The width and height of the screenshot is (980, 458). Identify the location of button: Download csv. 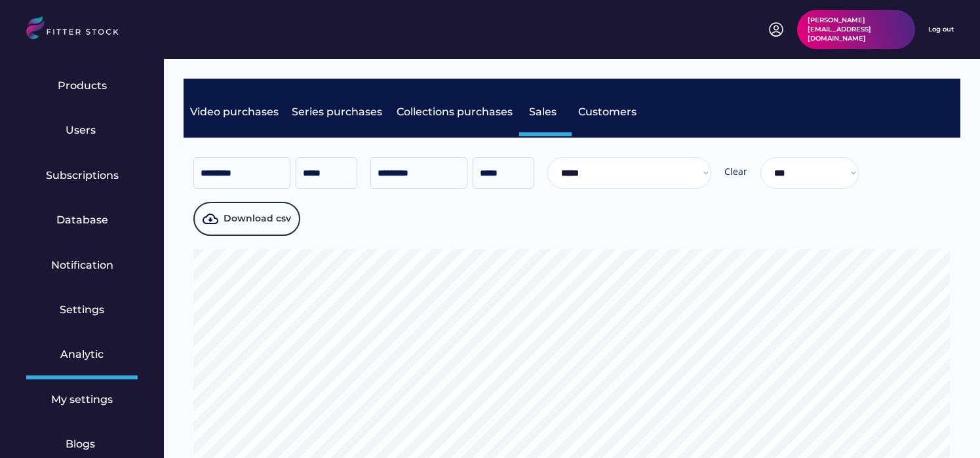
(246, 219).